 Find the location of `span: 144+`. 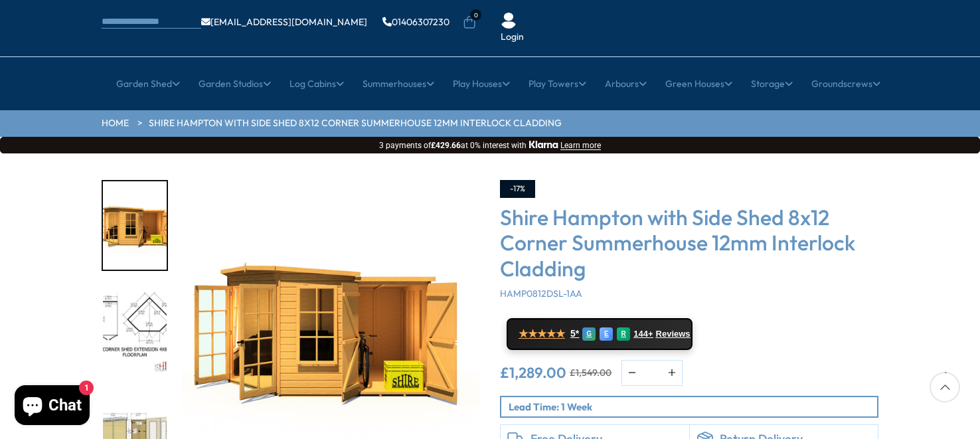

span: 144+ is located at coordinates (642, 334).